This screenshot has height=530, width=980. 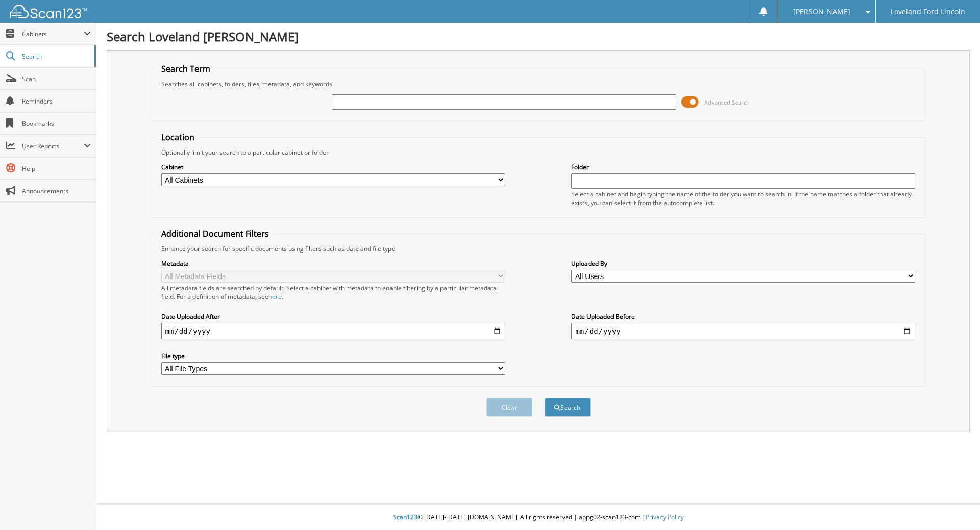 I want to click on legend: Location, so click(x=178, y=137).